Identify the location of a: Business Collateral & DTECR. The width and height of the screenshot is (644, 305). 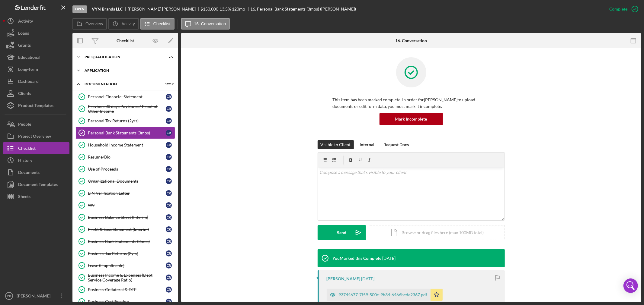
(125, 290).